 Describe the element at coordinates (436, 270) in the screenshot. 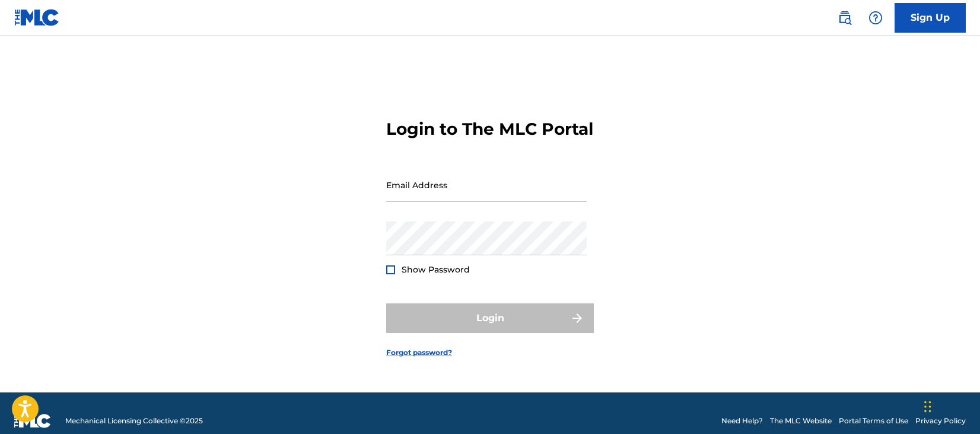

I see `span: Show Password` at that location.